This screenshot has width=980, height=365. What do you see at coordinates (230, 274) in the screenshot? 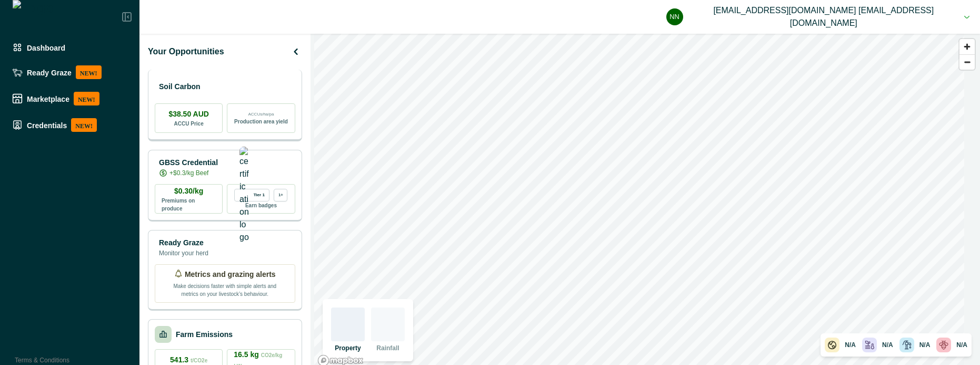
I see `p: Metrics and grazing alerts` at bounding box center [230, 274].